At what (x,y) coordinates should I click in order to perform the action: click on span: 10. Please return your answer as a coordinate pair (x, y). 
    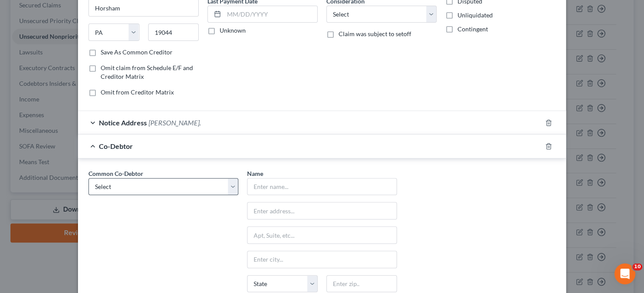
    Looking at the image, I should click on (637, 267).